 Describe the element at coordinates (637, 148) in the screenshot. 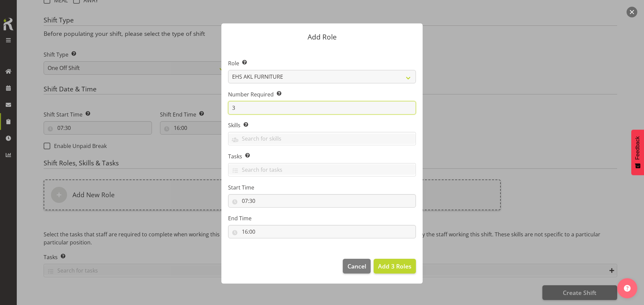

I see `span: Feedback` at that location.